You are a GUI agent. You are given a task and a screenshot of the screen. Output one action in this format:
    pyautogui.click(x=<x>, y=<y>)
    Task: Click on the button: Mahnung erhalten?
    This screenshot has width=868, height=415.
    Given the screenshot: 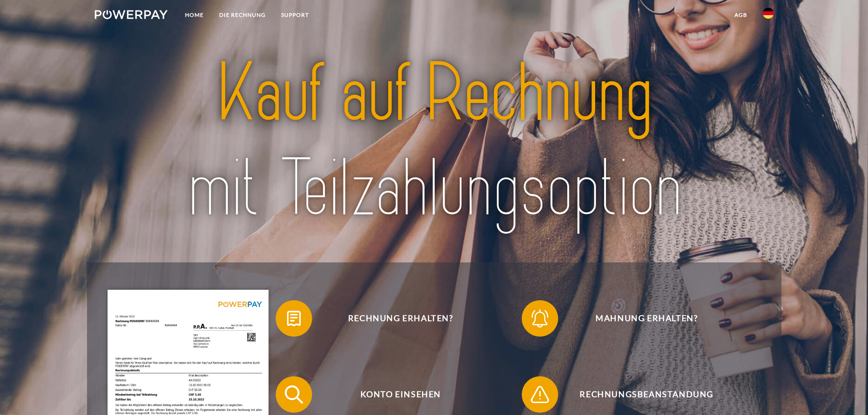 What is the action you would take?
    pyautogui.click(x=640, y=319)
    